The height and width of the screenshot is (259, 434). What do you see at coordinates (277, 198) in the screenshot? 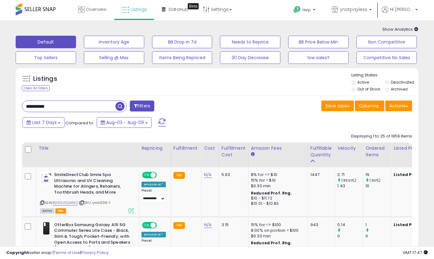
I see `div: $10 - $11.72` at bounding box center [277, 198].